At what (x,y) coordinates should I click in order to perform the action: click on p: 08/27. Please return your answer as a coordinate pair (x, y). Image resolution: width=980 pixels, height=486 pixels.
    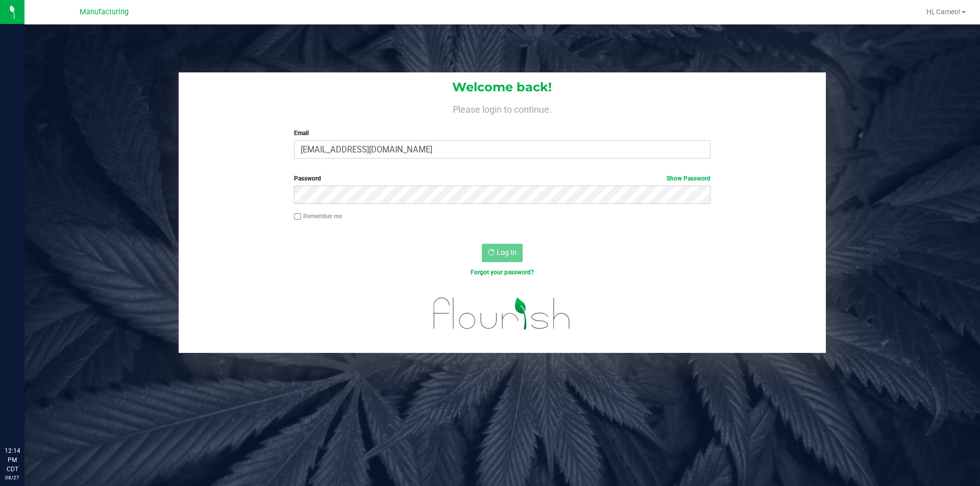
    Looking at the image, I should click on (12, 478).